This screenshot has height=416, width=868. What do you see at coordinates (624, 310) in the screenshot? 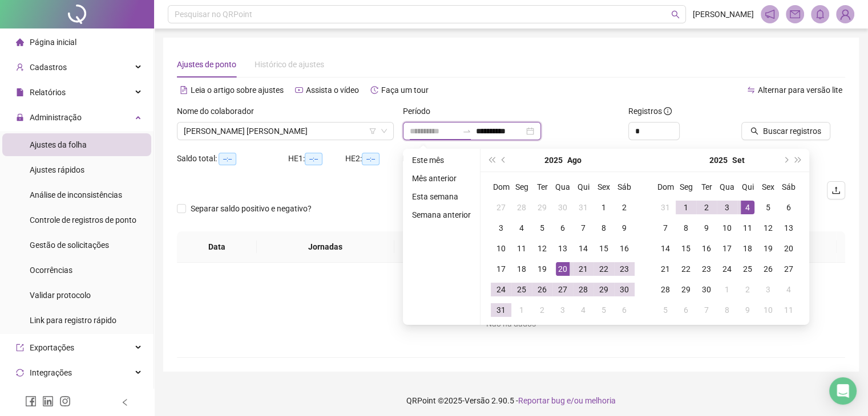
I see `div: 6` at bounding box center [624, 310].